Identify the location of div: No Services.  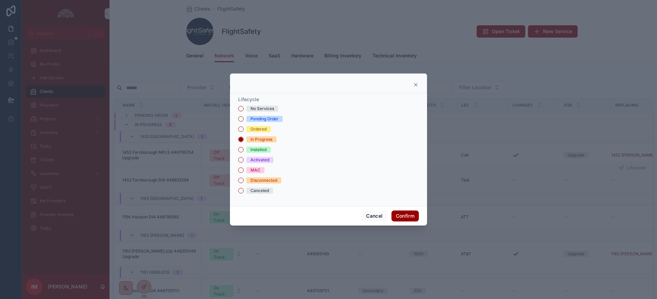
(262, 109).